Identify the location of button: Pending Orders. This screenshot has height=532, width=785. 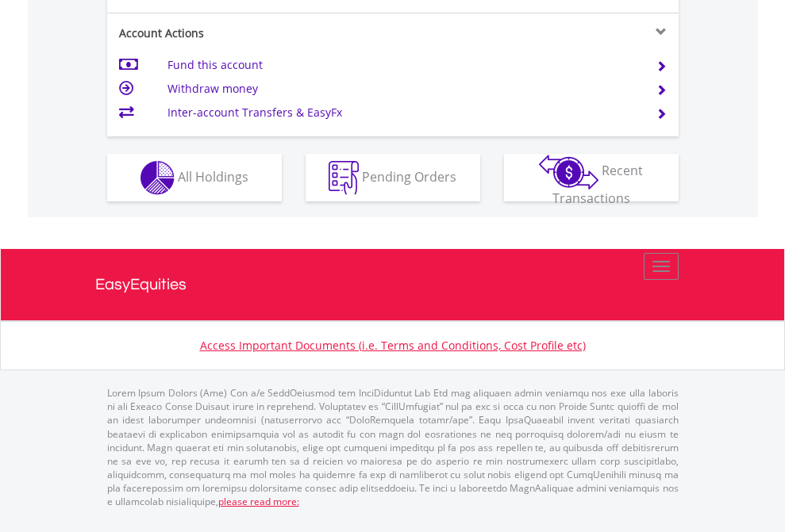
(392, 178).